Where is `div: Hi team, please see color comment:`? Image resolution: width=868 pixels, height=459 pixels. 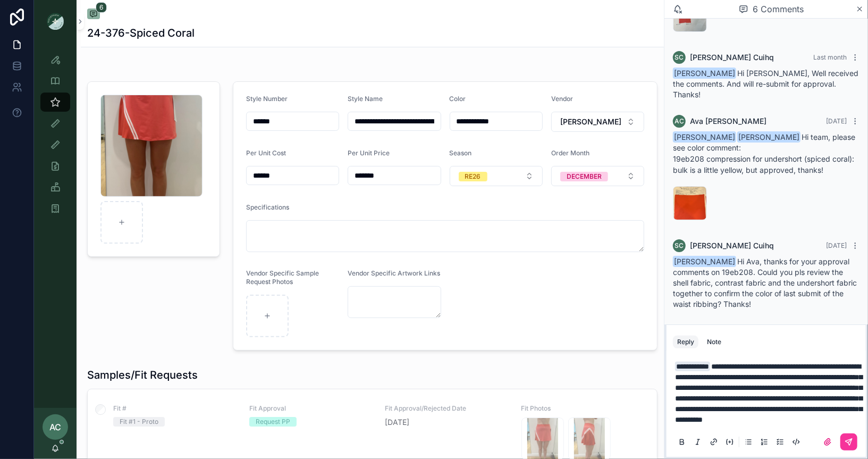 div: Hi team, please see color comment: is located at coordinates (766, 154).